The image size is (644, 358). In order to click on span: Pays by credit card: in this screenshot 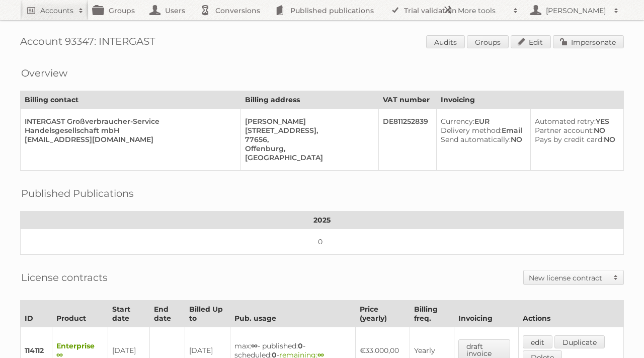, I will do `click(569, 140)`.